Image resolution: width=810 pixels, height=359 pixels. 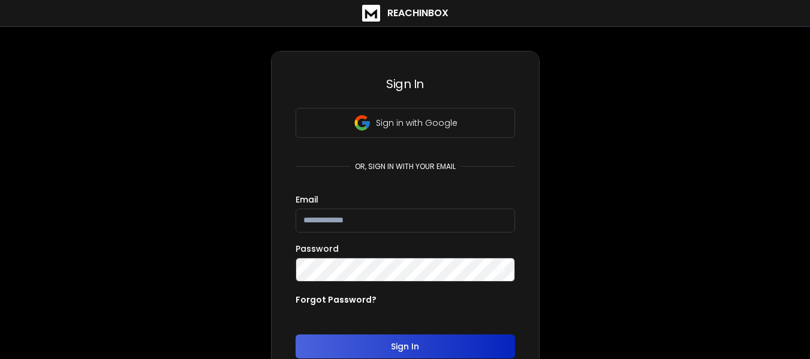 What do you see at coordinates (405, 13) in the screenshot?
I see `a: ReachInbox` at bounding box center [405, 13].